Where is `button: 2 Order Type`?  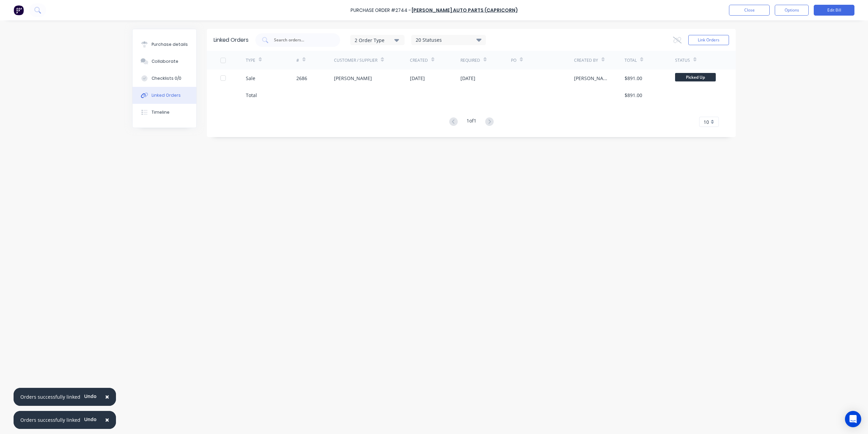 button: 2 Order Type is located at coordinates (377, 40).